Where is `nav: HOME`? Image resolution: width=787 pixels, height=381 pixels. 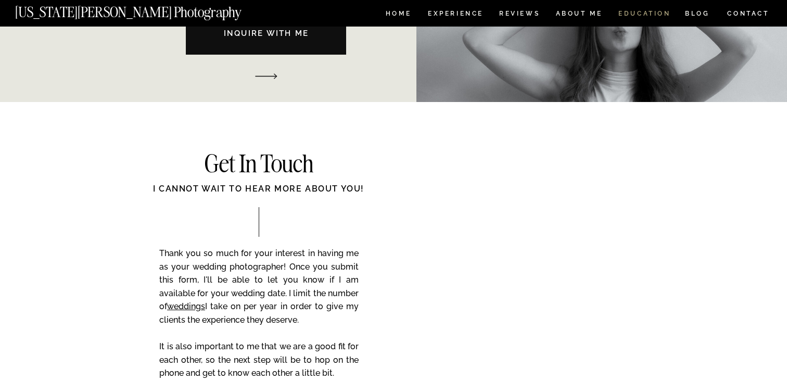 nav: HOME is located at coordinates (398, 15).